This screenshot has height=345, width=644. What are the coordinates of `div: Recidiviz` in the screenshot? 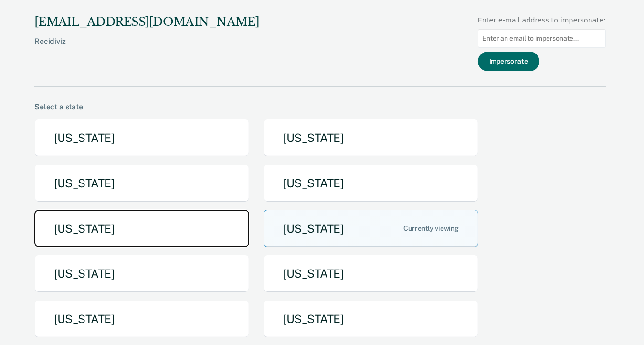 It's located at (146, 49).